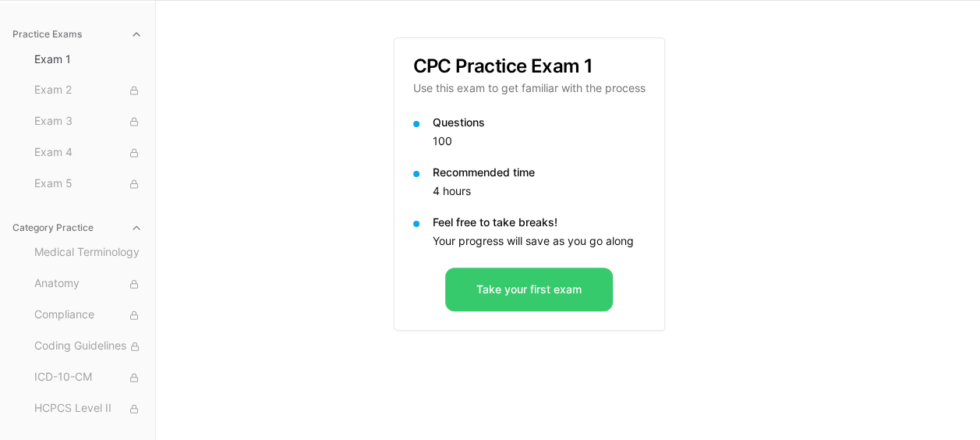 The width and height of the screenshot is (980, 440). What do you see at coordinates (538, 222) in the screenshot?
I see `p: Feel free to take breaks!` at bounding box center [538, 222].